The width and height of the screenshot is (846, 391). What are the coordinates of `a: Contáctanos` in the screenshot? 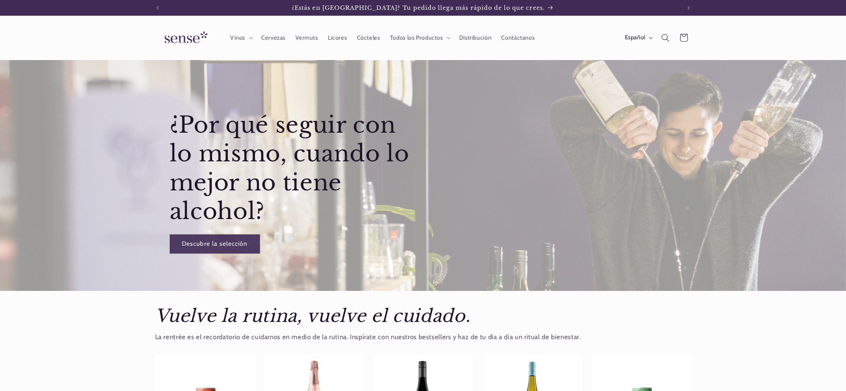 It's located at (518, 38).